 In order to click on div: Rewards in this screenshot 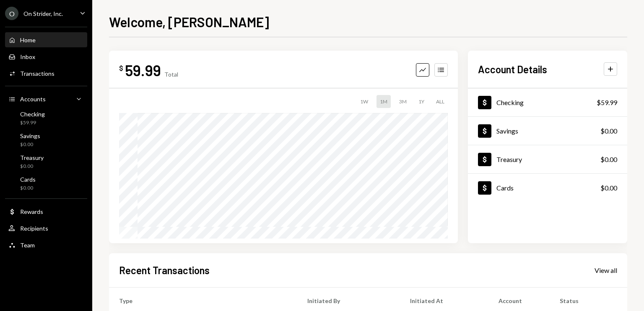, I will do `click(31, 212)`.